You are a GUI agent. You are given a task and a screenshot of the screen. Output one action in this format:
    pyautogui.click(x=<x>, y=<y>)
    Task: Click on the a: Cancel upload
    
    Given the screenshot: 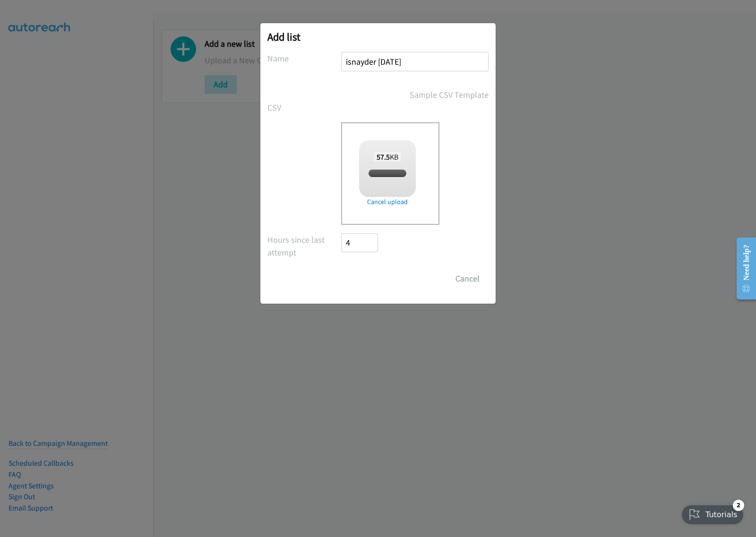 What is the action you would take?
    pyautogui.click(x=387, y=202)
    